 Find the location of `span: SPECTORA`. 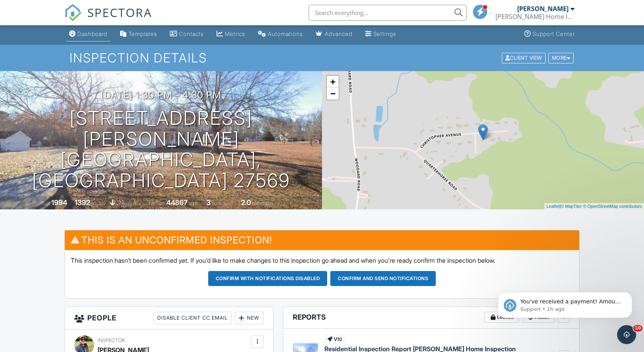

span: SPECTORA is located at coordinates (120, 12).